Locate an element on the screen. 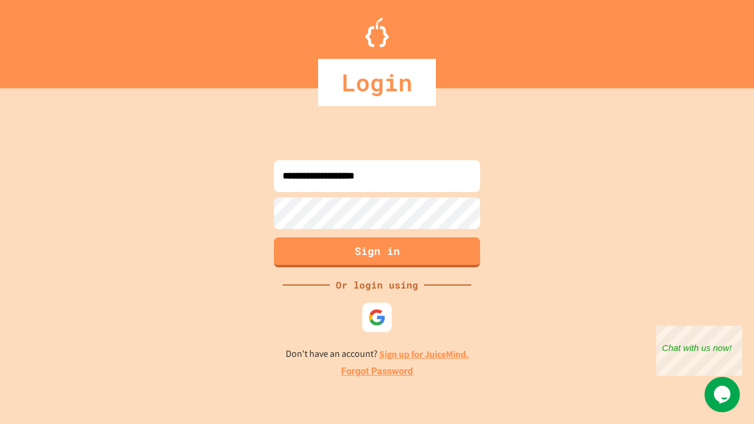 The width and height of the screenshot is (754, 424). a: Forgot Password is located at coordinates (377, 372).